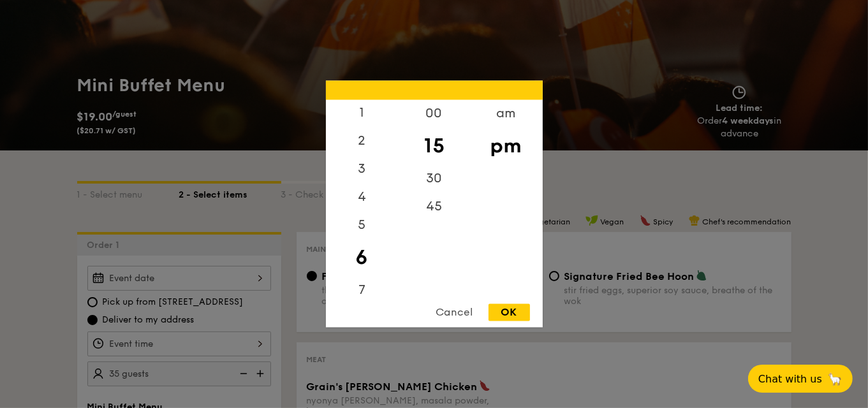 The image size is (868, 408). Describe the element at coordinates (362, 226) in the screenshot. I see `div: 5` at that location.